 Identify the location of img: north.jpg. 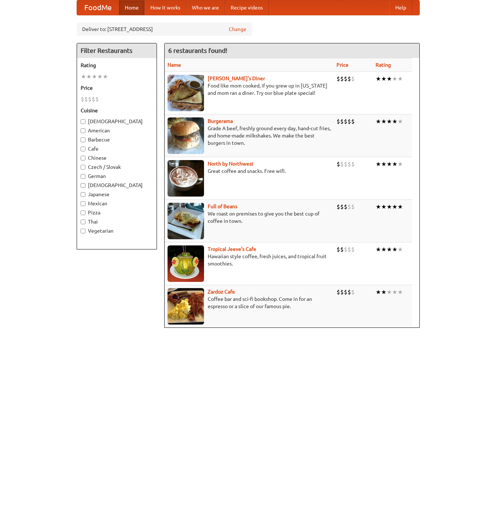
(186, 178).